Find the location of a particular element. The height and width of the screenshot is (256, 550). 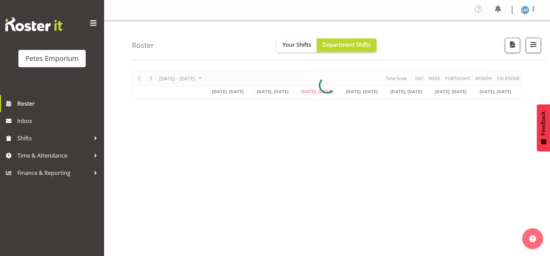

span: Inbox is located at coordinates (59, 121).